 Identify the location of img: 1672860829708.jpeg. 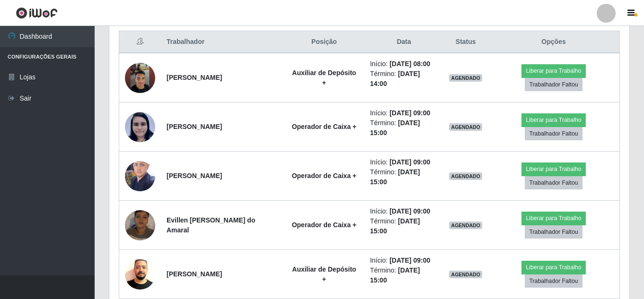
(140, 176).